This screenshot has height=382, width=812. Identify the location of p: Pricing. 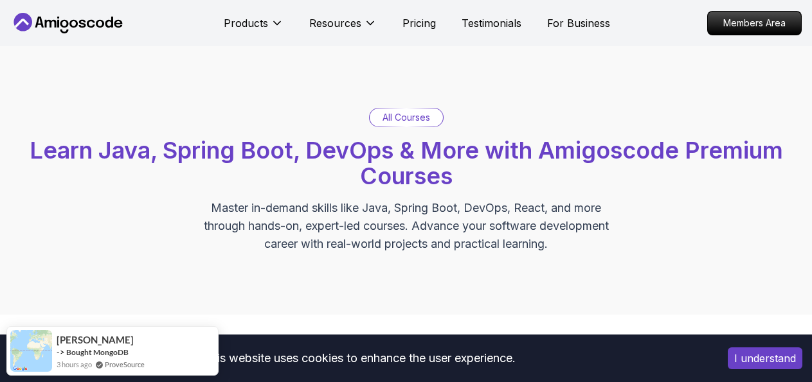
(419, 23).